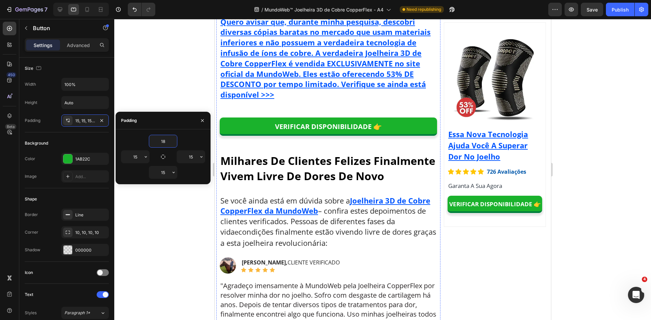 Image resolution: width=651 pixels, height=320 pixels. What do you see at coordinates (91, 233) in the screenshot?
I see `div: 10, 10, 10, 10` at bounding box center [91, 233].